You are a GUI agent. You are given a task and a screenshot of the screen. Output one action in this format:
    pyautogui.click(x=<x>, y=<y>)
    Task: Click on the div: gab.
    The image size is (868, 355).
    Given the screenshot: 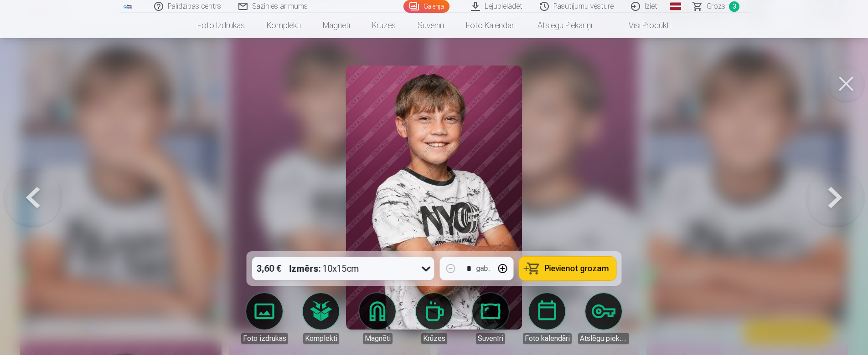 What is the action you would take?
    pyautogui.click(x=483, y=269)
    